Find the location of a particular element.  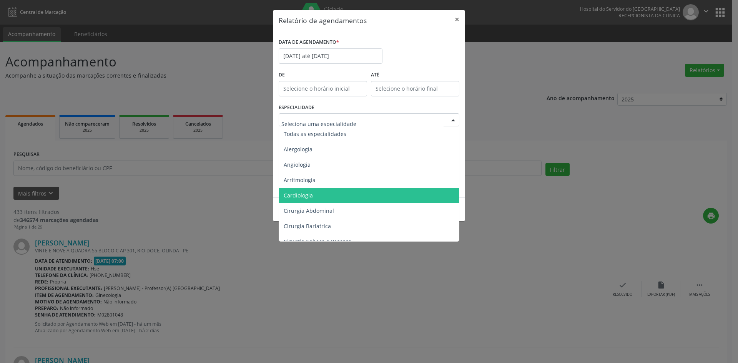

label: ATÉ is located at coordinates (415, 75).